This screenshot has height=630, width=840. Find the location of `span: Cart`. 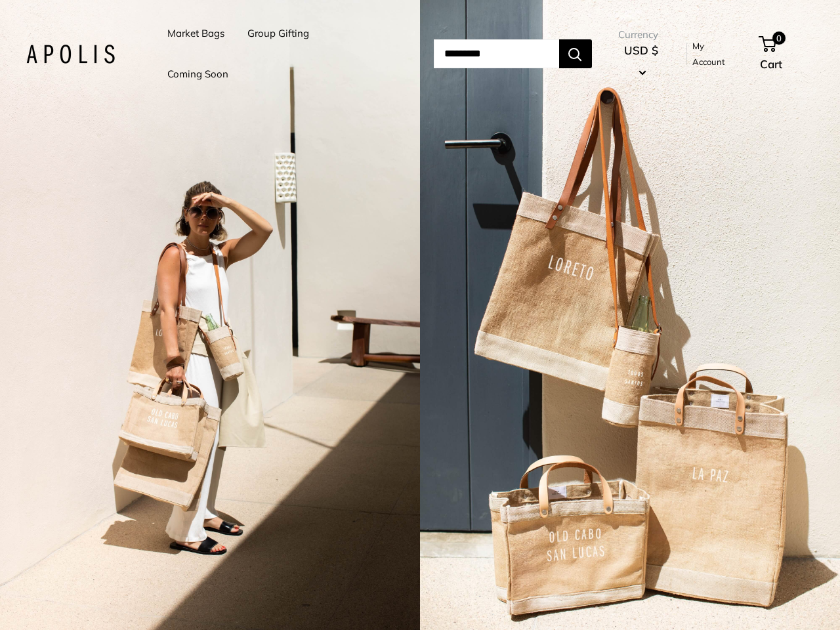

span: Cart is located at coordinates (771, 64).